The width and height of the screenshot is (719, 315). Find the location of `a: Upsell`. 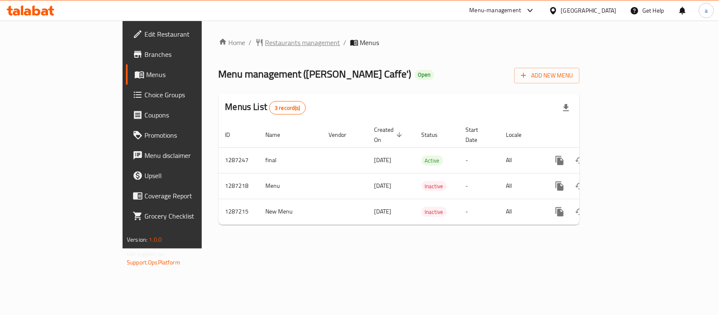

a: Upsell is located at coordinates (184, 176).